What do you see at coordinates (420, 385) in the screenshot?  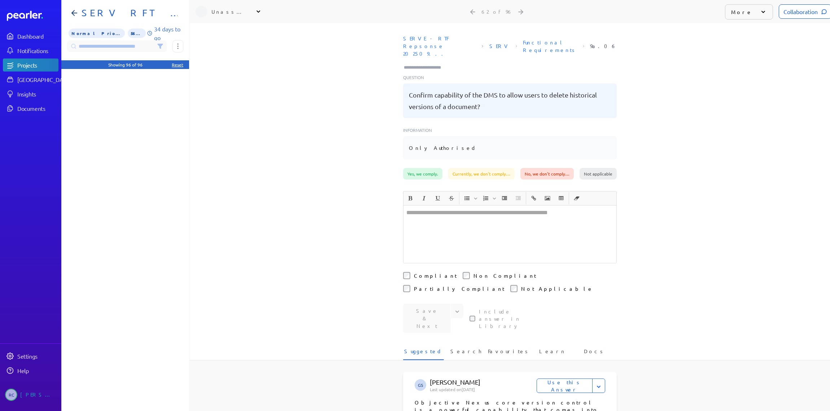 I see `span: Gary Somerville` at bounding box center [420, 385].